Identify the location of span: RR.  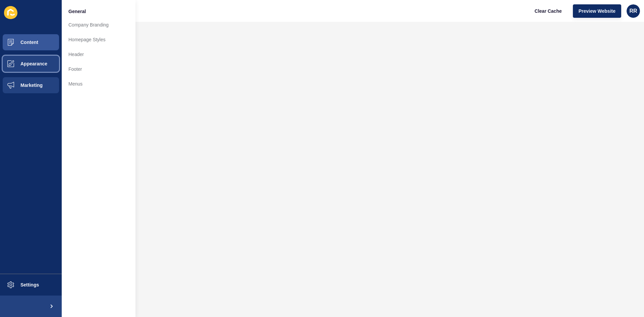
(633, 11).